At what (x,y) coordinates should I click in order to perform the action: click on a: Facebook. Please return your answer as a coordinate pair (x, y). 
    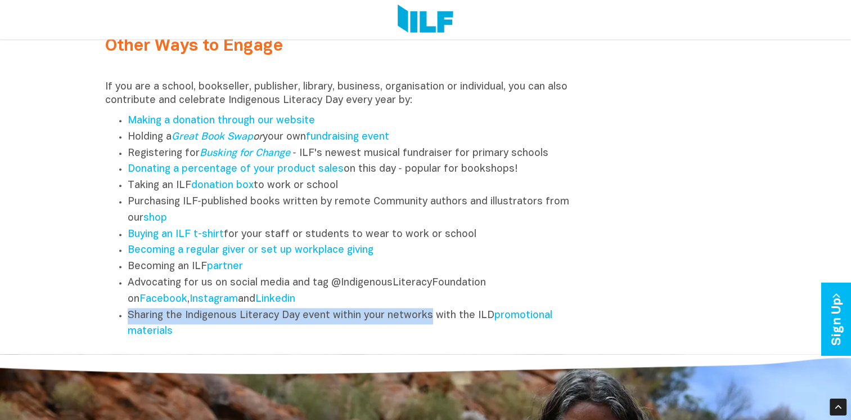
    Looking at the image, I should click on (163, 299).